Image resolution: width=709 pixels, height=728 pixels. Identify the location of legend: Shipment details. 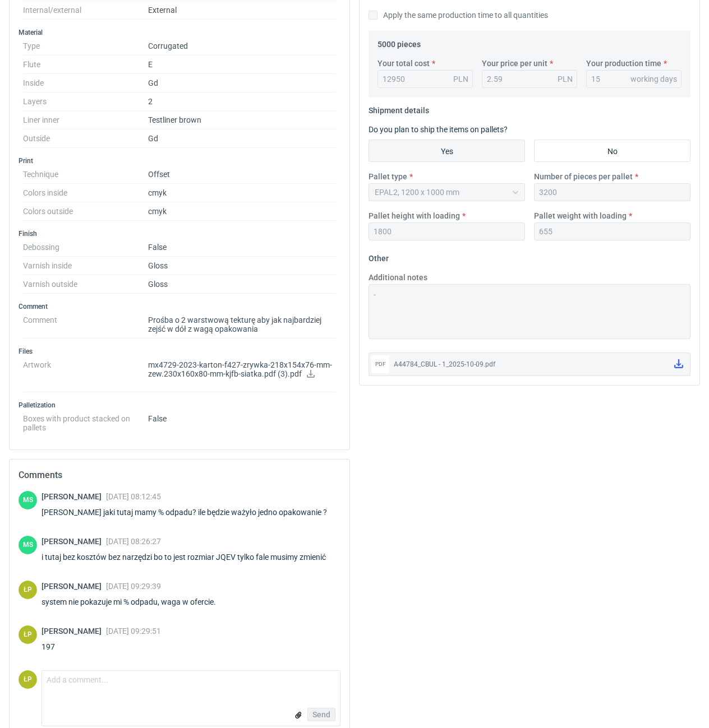
(398, 108).